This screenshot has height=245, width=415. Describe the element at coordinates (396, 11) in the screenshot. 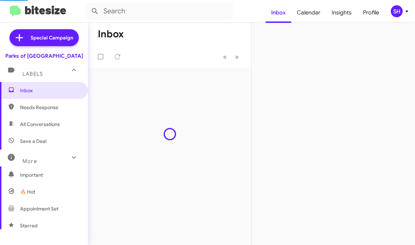

I see `button: SH` at that location.